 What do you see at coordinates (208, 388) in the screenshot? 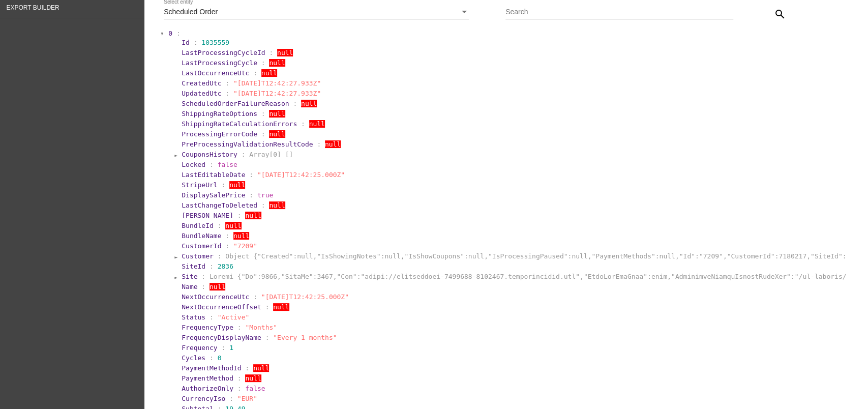
I see `span: AuthorizeOnly` at bounding box center [208, 388].